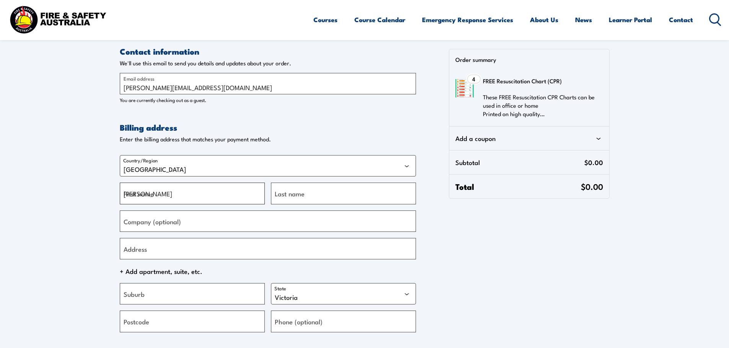 Image resolution: width=729 pixels, height=348 pixels. I want to click on input: Email address, so click(268, 84).